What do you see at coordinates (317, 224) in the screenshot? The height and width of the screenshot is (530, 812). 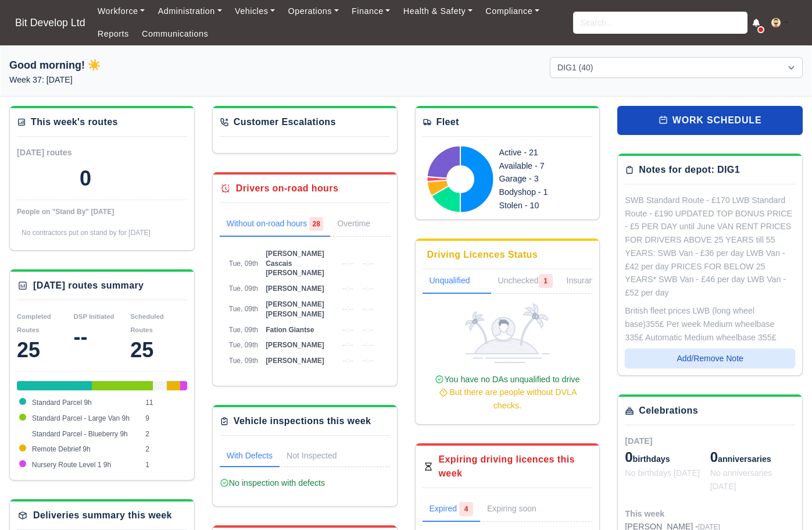 I see `span: 28` at bounding box center [317, 224].